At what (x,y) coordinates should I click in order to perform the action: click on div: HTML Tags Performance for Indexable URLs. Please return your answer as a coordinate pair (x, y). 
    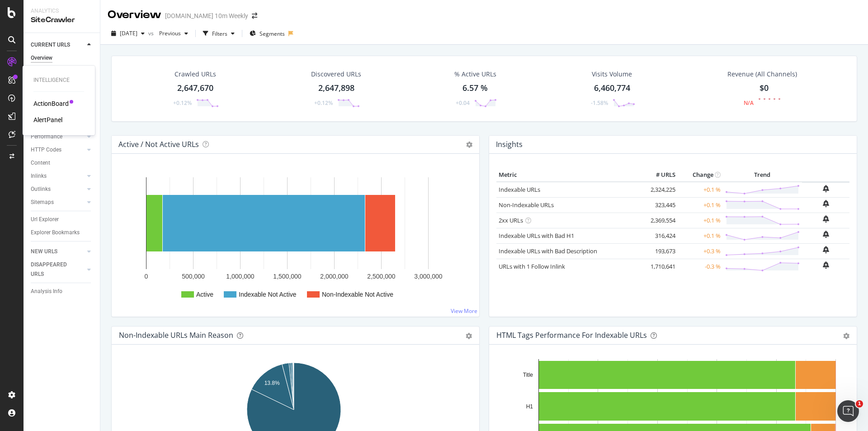
    Looking at the image, I should click on (572, 335).